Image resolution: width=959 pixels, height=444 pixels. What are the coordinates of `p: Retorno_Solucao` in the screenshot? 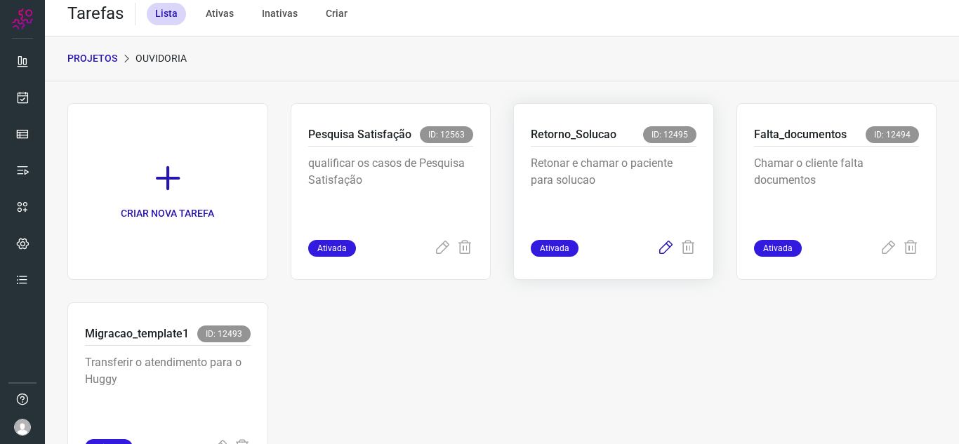 It's located at (573, 135).